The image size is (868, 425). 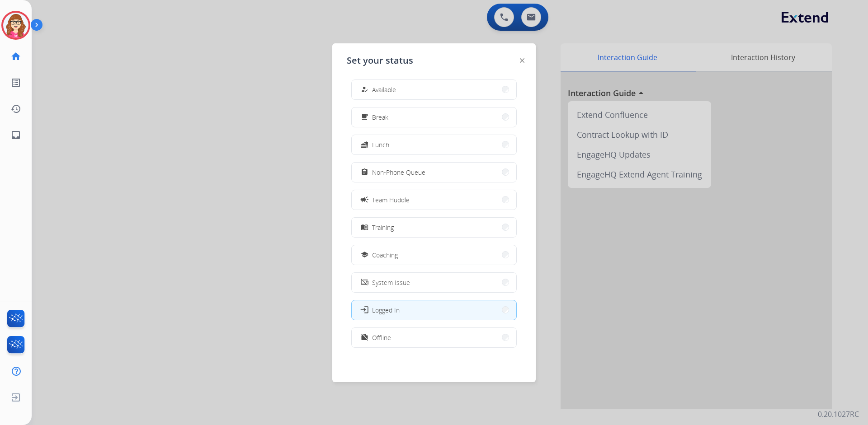 What do you see at coordinates (364, 255) in the screenshot?
I see `mat-icon: school` at bounding box center [364, 255].